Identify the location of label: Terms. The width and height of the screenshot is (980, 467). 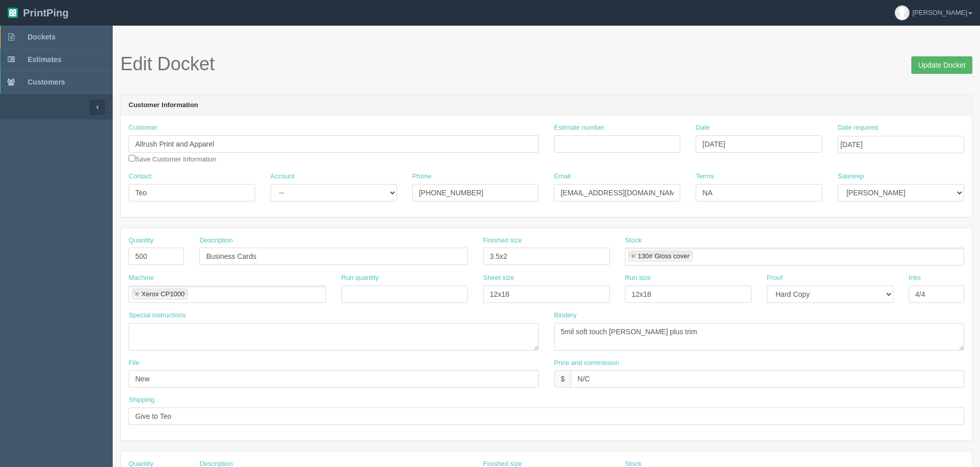
(704, 177).